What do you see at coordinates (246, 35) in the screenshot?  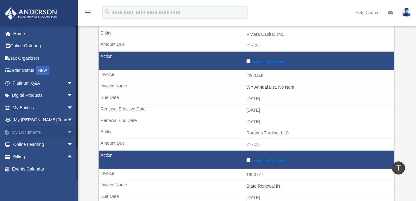 I see `td: Riviera Capital, Inc.` at bounding box center [246, 35].